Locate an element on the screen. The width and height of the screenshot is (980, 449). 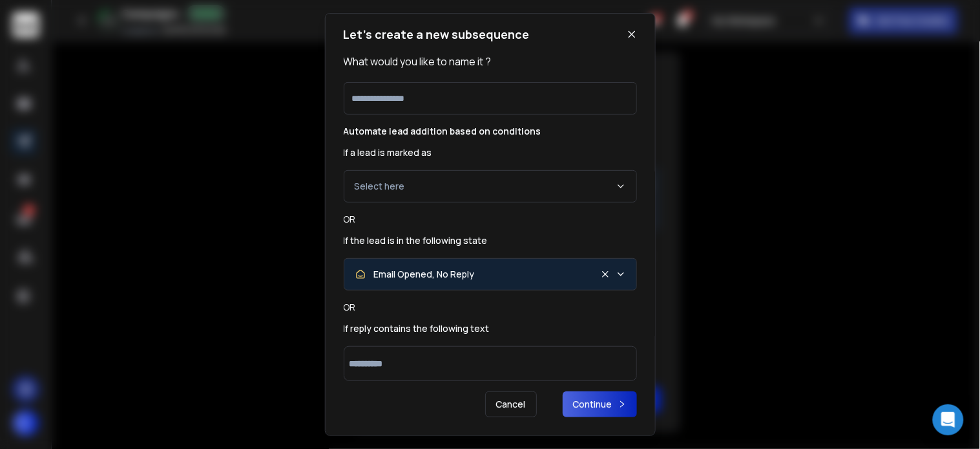
p: Cancel is located at coordinates (511, 404).